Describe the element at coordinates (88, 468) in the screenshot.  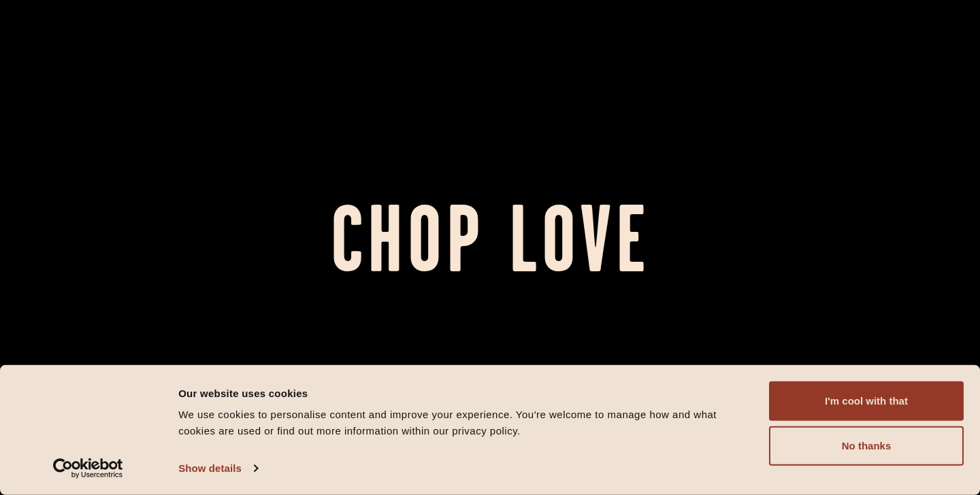
I see `a: Usercentrics Cookiebot - opens in a new window` at that location.